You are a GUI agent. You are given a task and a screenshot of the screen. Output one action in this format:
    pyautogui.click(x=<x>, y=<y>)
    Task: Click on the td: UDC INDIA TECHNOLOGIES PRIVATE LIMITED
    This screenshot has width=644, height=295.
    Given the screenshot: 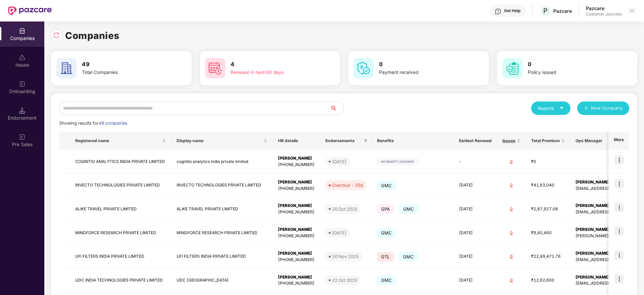 What is the action you would take?
    pyautogui.click(x=121, y=281)
    